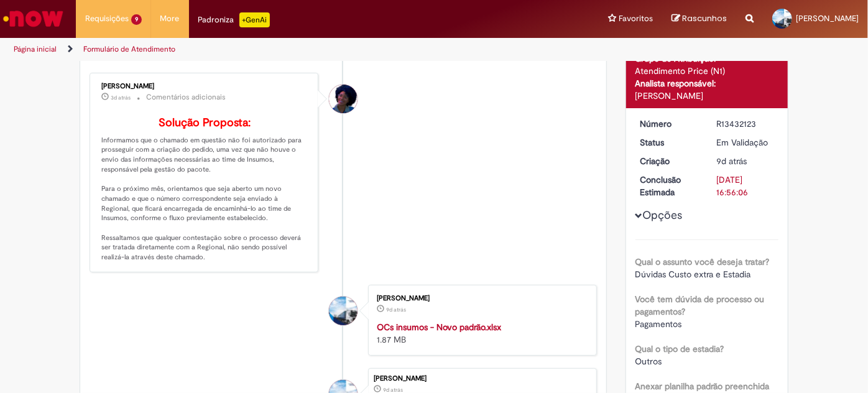  I want to click on time: 20/08/2025 11:53:53, so click(396, 309).